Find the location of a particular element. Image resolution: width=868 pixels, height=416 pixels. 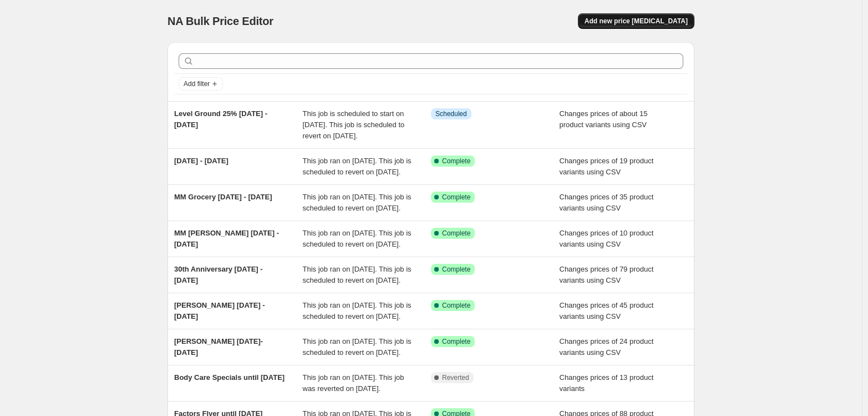

span: Changes prices of 10 product variants using CSV is located at coordinates (607, 238).